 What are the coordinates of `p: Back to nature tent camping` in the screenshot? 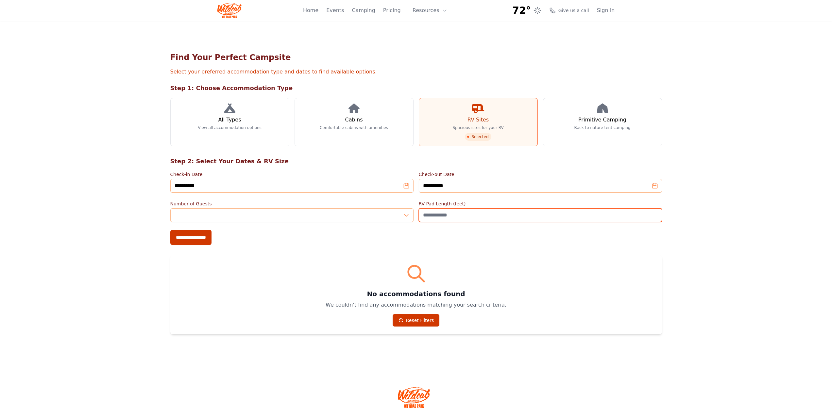 It's located at (602, 128).